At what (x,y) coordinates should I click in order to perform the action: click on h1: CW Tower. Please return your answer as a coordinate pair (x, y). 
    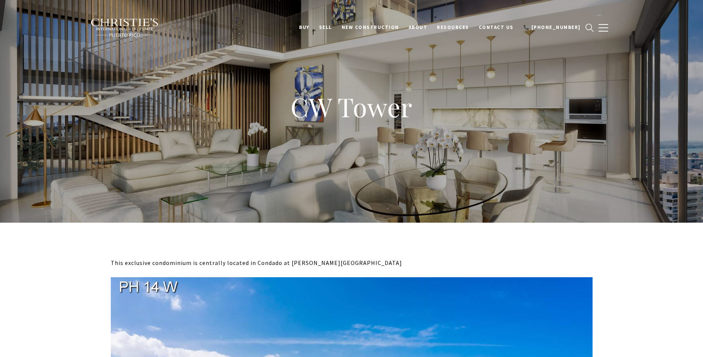
    Looking at the image, I should click on (352, 107).